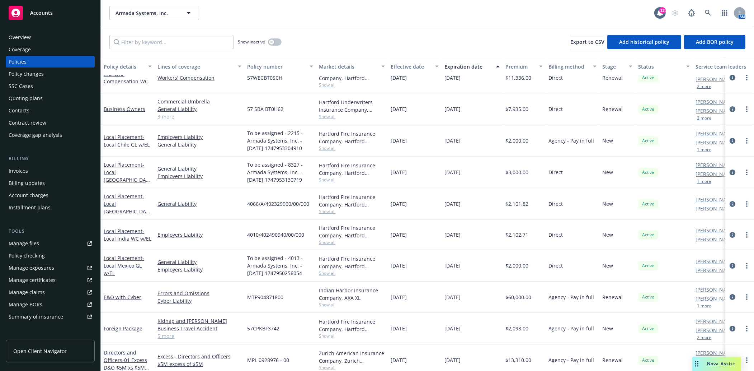 This screenshot has width=754, height=371. I want to click on div: Contract review, so click(27, 123).